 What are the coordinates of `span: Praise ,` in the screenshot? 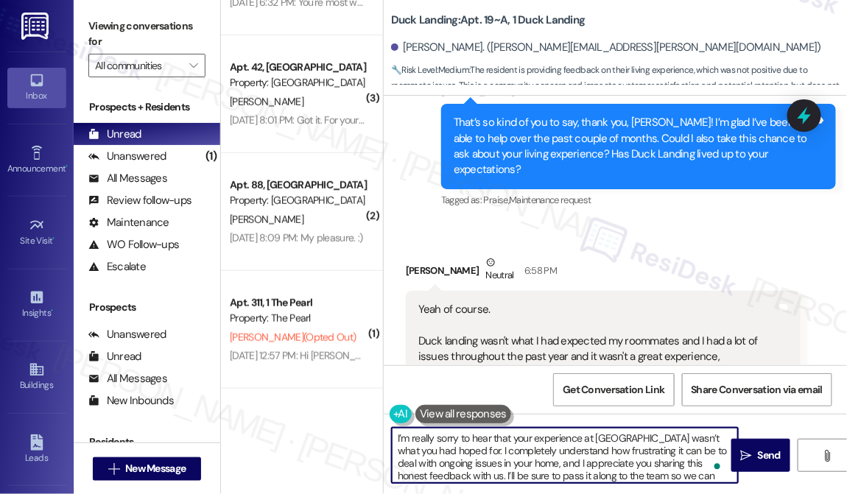 It's located at (496, 199).